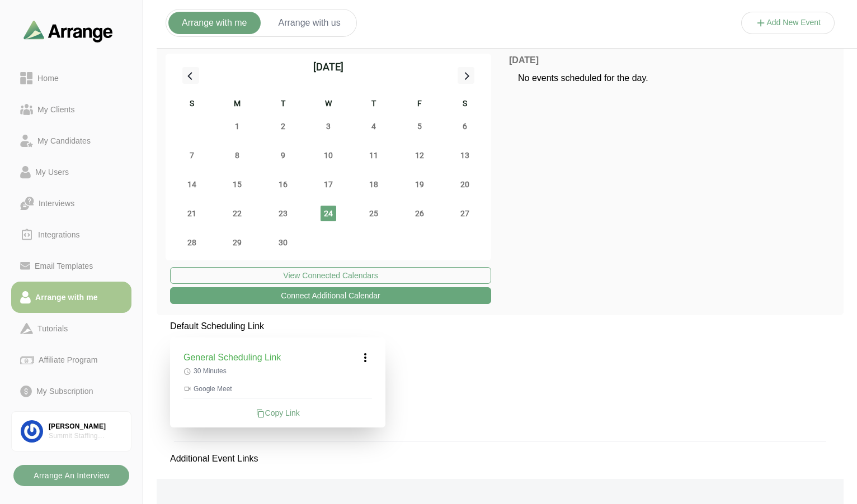 This screenshot has width=857, height=504. I want to click on a: Email Templates, so click(71, 266).